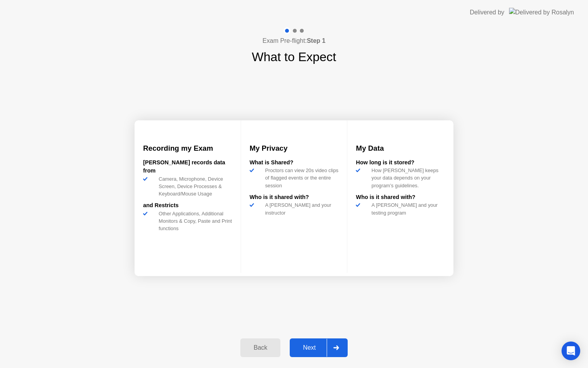 The image size is (588, 368). Describe the element at coordinates (294, 57) in the screenshot. I see `h1: What to Expect` at that location.